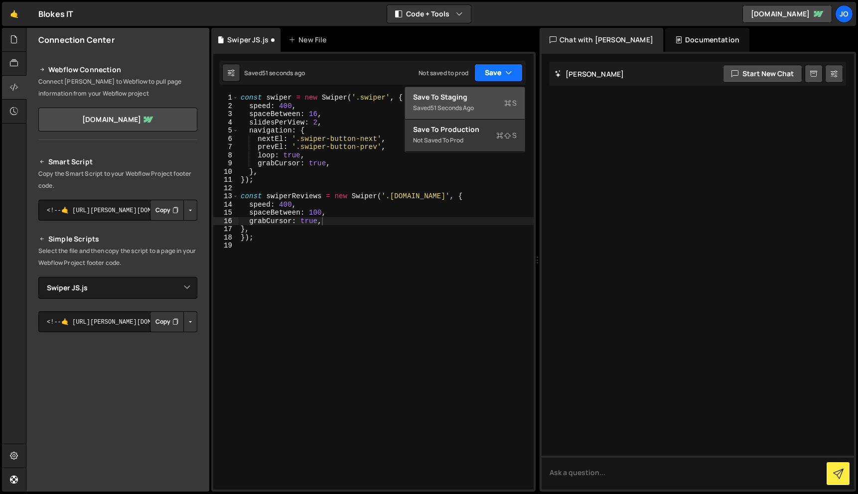 This screenshot has width=858, height=494. I want to click on div: Jo, so click(844, 14).